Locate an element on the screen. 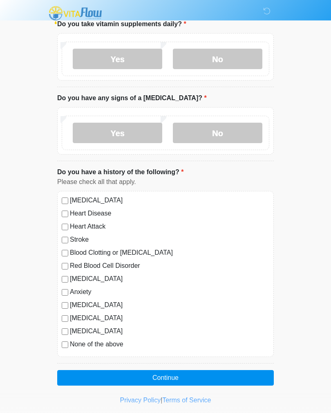 The width and height of the screenshot is (331, 413). label: Anxiety is located at coordinates (170, 292).